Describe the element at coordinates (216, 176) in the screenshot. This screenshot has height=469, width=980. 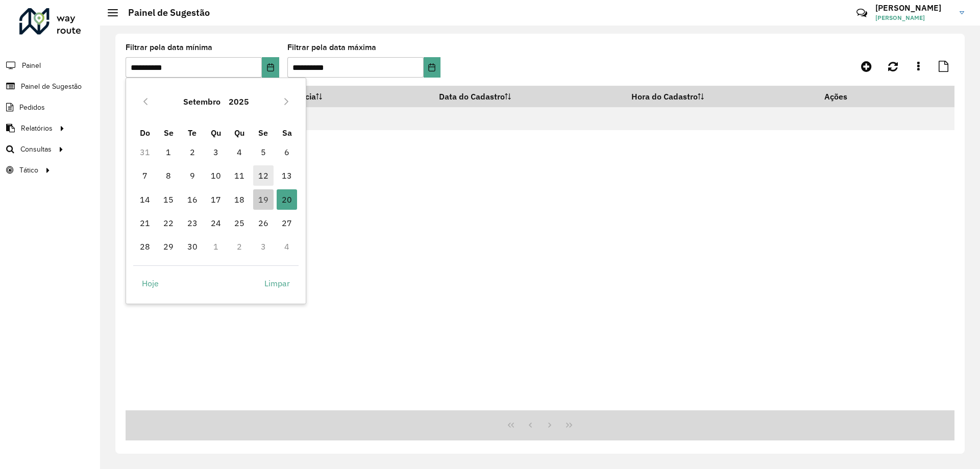
I see `td: 10` at that location.